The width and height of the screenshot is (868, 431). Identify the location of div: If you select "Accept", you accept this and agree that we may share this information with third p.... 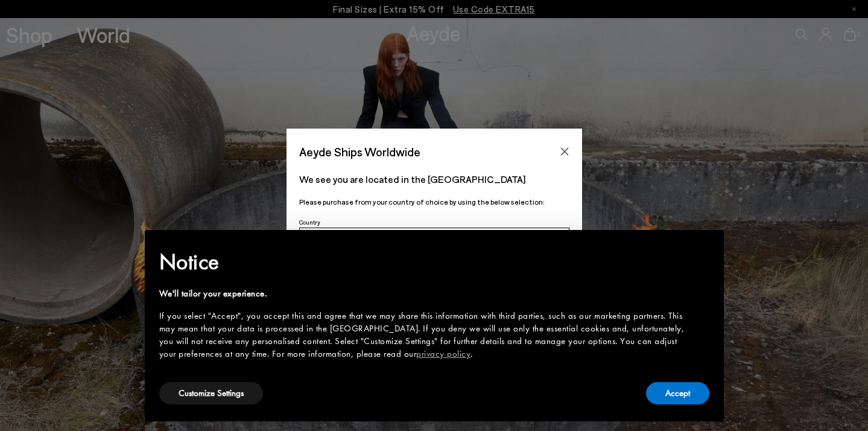
(425, 335).